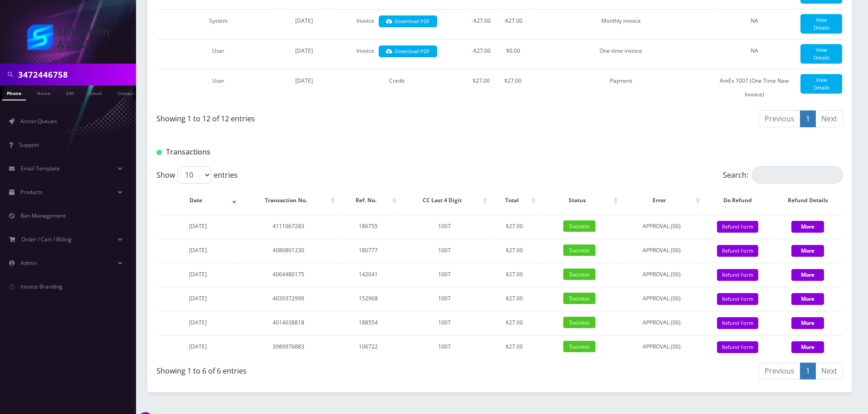 This screenshot has width=868, height=414. Describe the element at coordinates (288, 225) in the screenshot. I see `td: 4111067283` at that location.